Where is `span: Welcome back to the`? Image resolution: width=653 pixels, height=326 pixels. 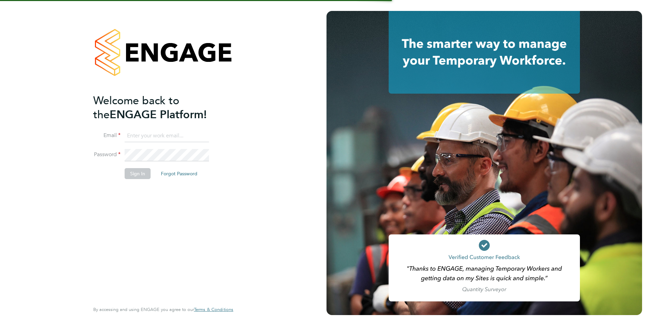
span: Welcome back to the is located at coordinates (136, 108).